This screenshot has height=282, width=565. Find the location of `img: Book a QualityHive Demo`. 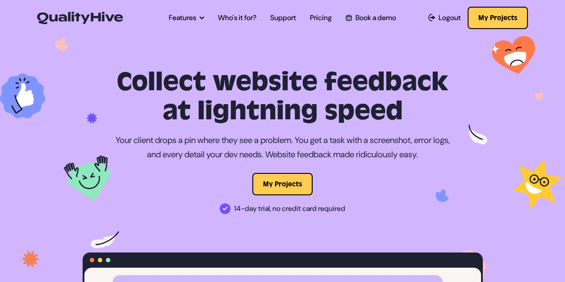

img: Book a QualityHive Demo is located at coordinates (348, 17).